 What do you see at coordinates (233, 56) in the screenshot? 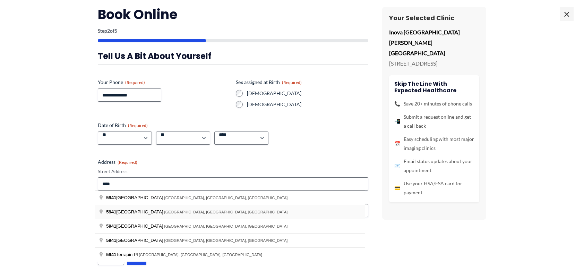
I see `h3: Tell us a bit about yourself` at bounding box center [233, 56].